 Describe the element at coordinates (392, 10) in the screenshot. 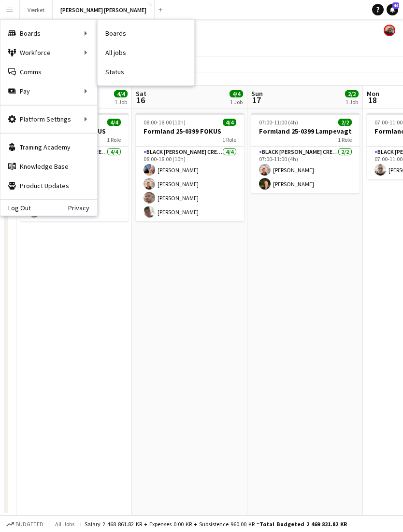

I see `a: 44` at that location.